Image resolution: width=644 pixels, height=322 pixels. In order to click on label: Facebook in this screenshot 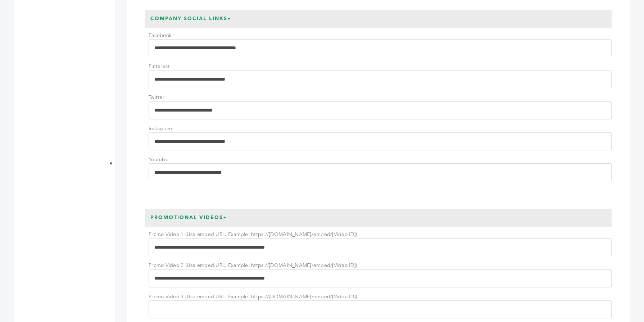, I will do `click(174, 36)`.